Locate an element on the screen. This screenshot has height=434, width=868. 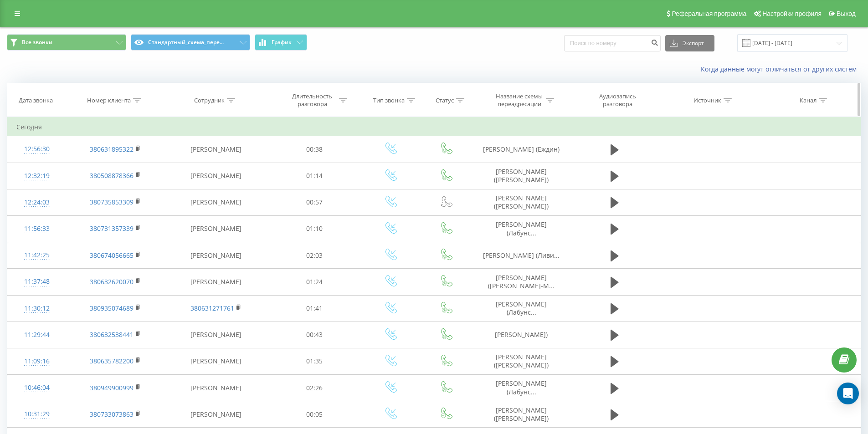
input: Поиск по номеру is located at coordinates (612, 43).